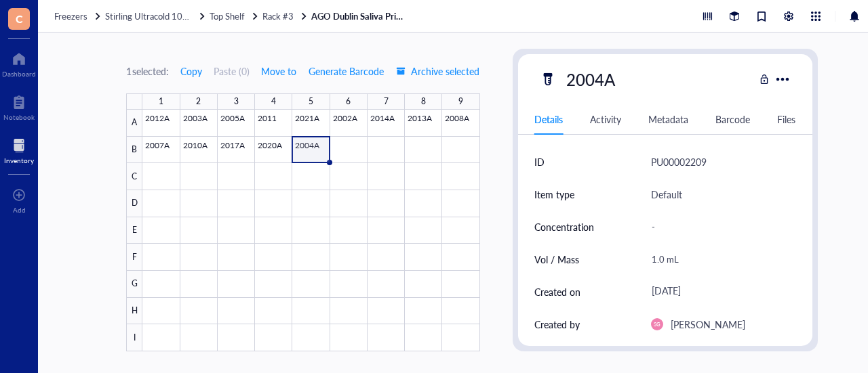 This screenshot has height=373, width=868. Describe the element at coordinates (19, 210) in the screenshot. I see `div: Add` at that location.